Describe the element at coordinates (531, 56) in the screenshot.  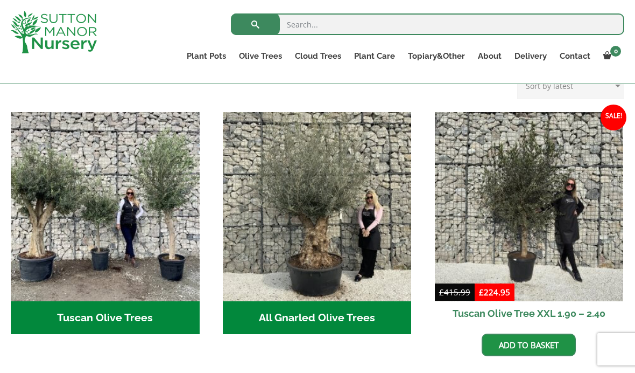
I see `a: Delivery` at that location.